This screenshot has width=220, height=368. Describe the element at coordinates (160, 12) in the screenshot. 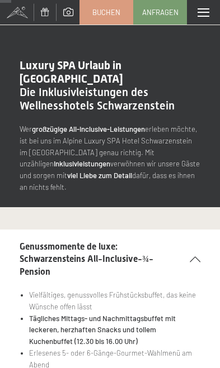

I see `a: Anfragen` at that location.